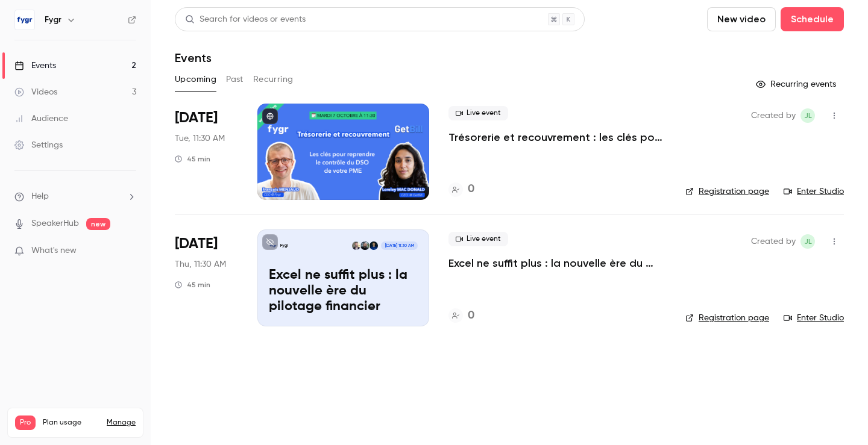 Image resolution: width=868 pixels, height=445 pixels. What do you see at coordinates (365, 246) in the screenshot?
I see `img: Jonathan Khalfa` at bounding box center [365, 246].